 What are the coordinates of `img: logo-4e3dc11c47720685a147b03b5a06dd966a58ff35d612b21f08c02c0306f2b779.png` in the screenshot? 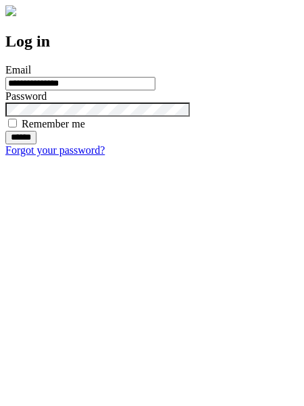 It's located at (11, 11).